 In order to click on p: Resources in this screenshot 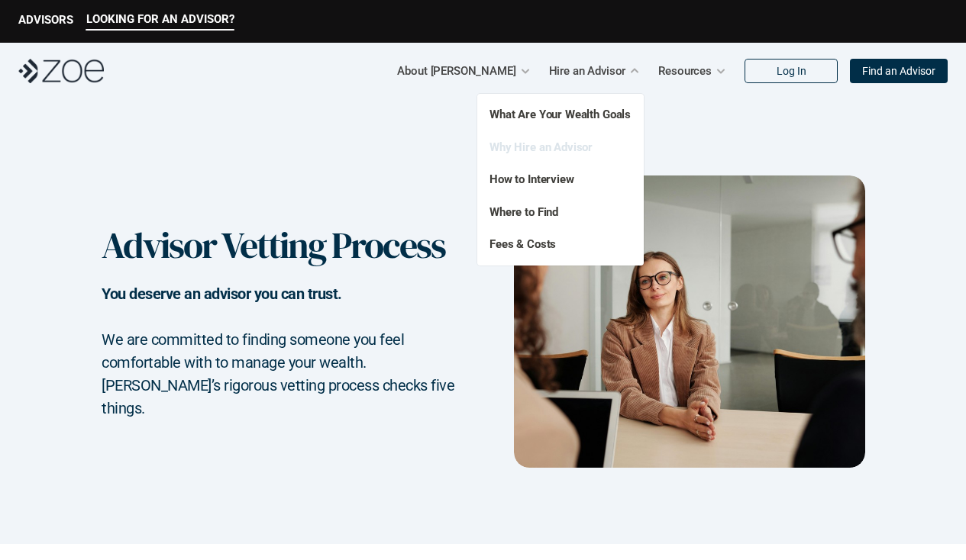, I will do `click(685, 71)`.